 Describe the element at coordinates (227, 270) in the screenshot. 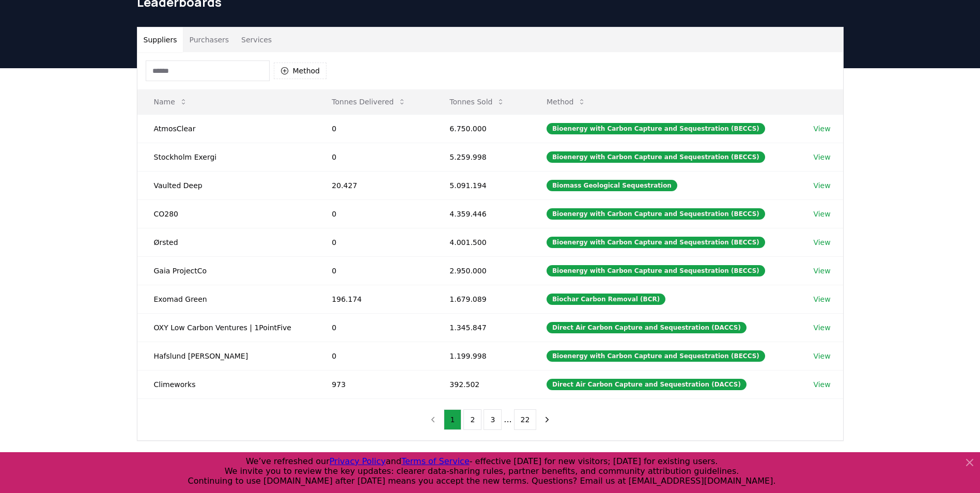

I see `td: Gaia ProjectCo` at that location.